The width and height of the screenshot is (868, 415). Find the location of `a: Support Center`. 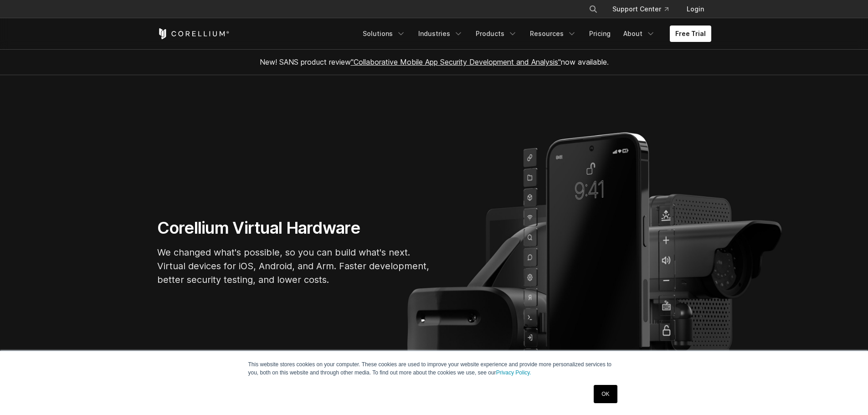

a: Support Center is located at coordinates (640, 9).